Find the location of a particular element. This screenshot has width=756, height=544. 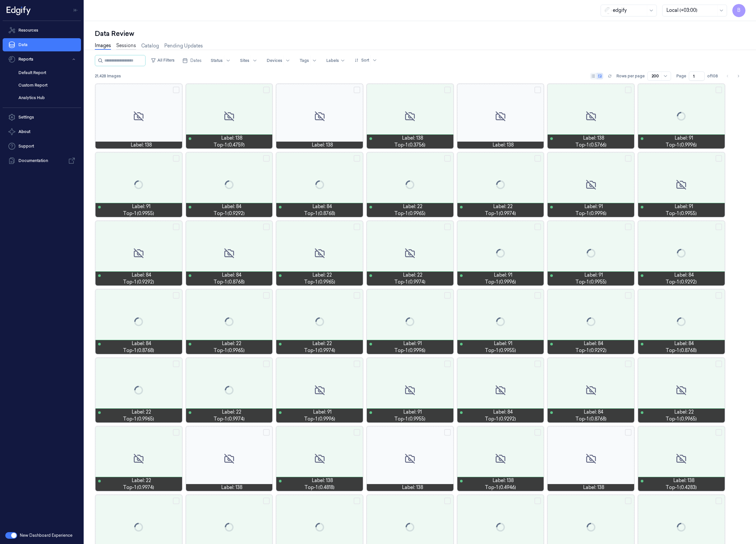

nav: pagination is located at coordinates (733, 76).